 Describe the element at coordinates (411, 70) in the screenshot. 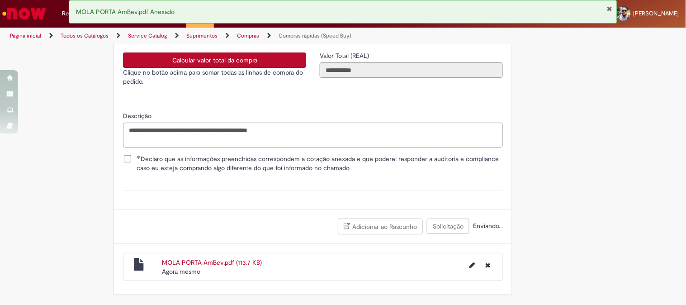

I see `input: Valor Total (REAL)` at that location.